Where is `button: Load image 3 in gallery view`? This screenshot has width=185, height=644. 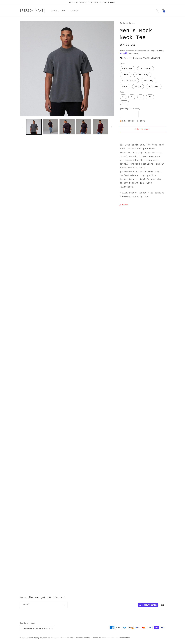
button: Load image 3 in gallery view is located at coordinates (50, 127).